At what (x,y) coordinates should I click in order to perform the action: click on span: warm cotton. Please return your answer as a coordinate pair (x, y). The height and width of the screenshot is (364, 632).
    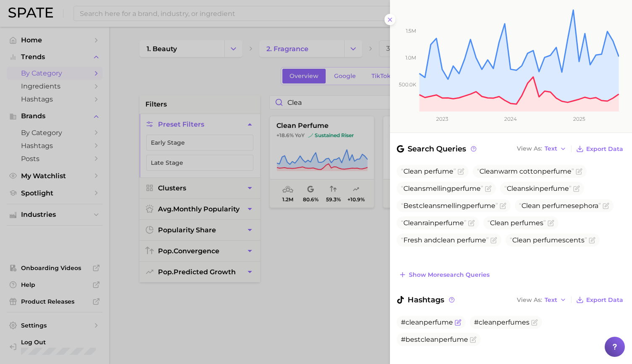
    Looking at the image, I should click on (525, 171).